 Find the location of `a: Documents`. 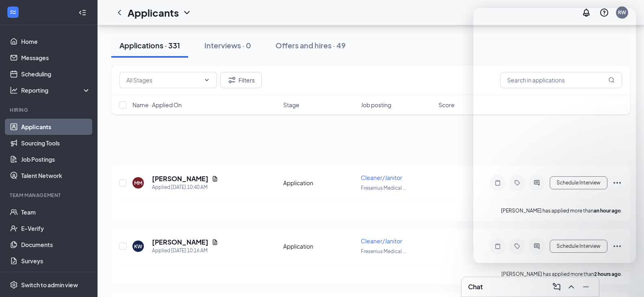

a: Documents is located at coordinates (56, 245).